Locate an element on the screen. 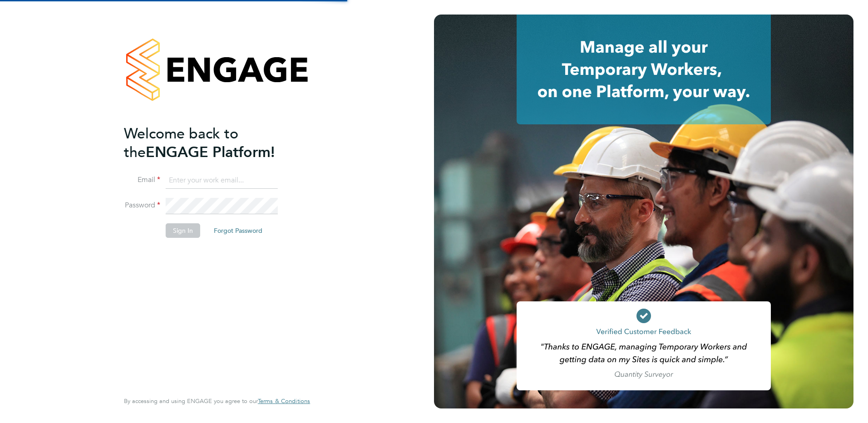 The height and width of the screenshot is (423, 868). span: Terms & Conditions is located at coordinates (284, 401).